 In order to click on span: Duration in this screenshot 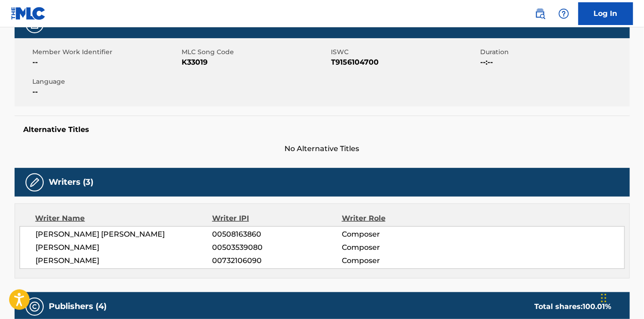, I will do `click(554, 52)`.